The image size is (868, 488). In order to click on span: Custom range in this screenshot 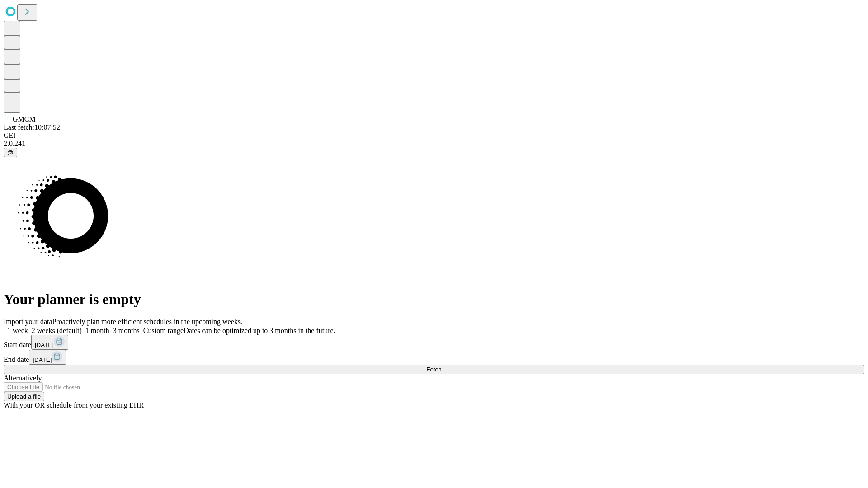, I will do `click(163, 330)`.